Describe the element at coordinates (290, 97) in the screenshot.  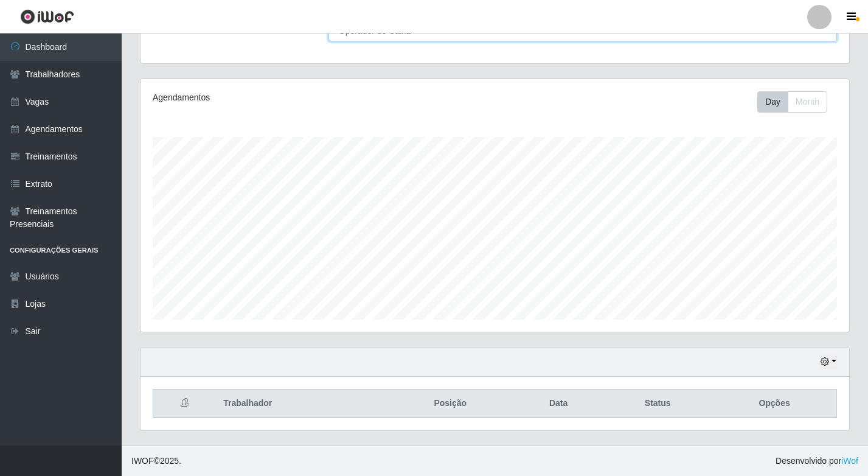
I see `div: Agendamentos` at that location.